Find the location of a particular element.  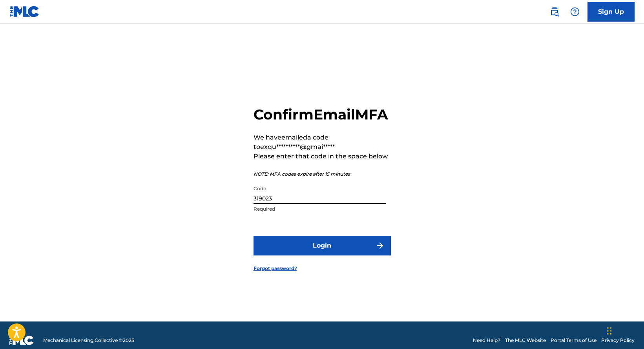

img: logo is located at coordinates (22, 340).